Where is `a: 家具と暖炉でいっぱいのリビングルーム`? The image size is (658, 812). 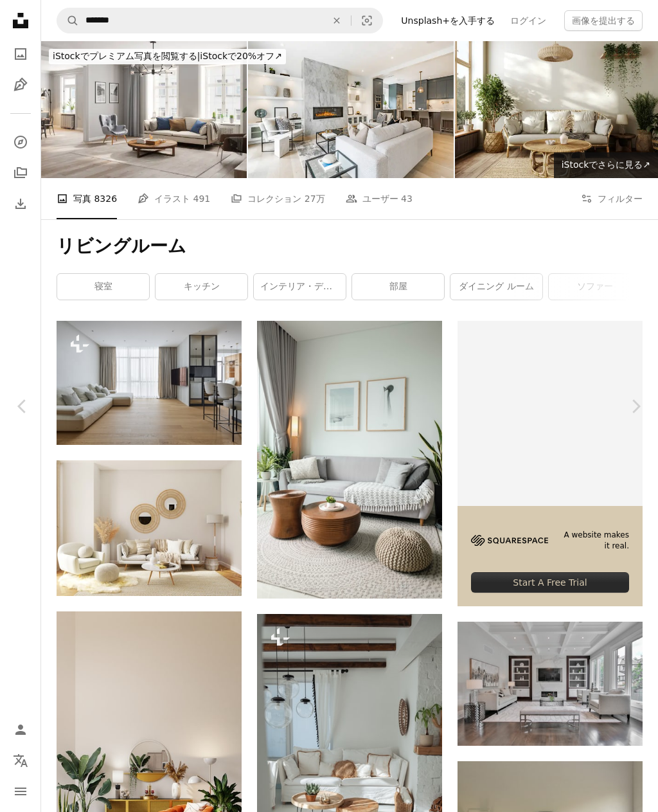
a: 家具と暖炉でいっぱいのリビングルーム is located at coordinates (349, 753).